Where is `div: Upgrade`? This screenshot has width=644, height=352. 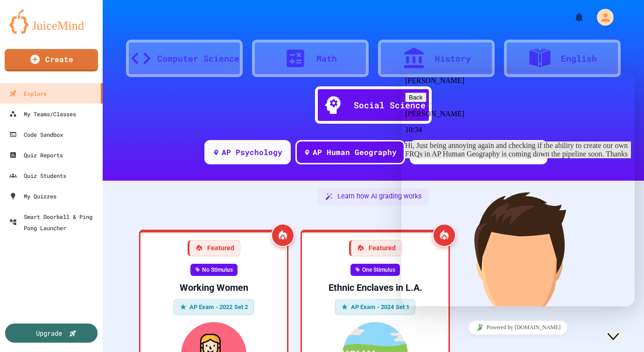
div: Upgrade is located at coordinates (49, 333).